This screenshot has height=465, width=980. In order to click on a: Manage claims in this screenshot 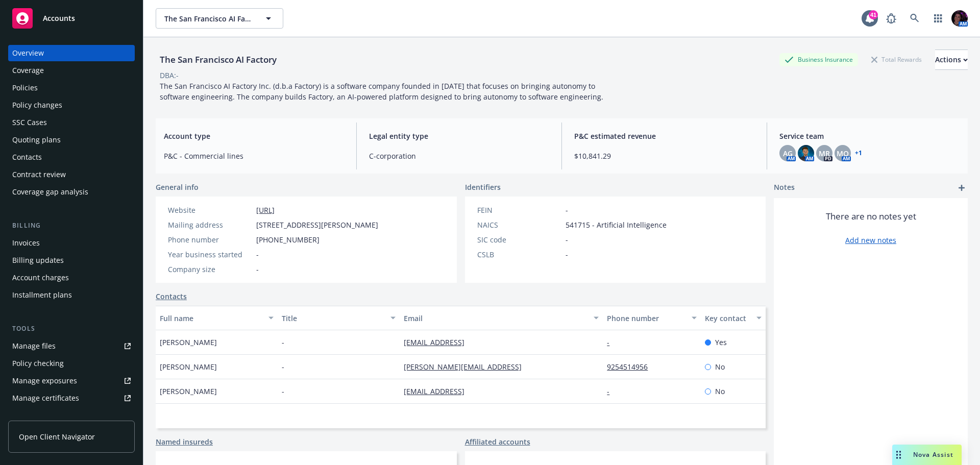, I will do `click(72, 416)`.